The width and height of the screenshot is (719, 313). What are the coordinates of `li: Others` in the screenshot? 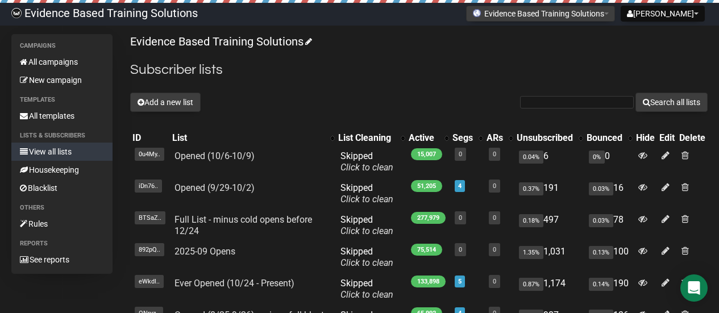 It's located at (62, 208).